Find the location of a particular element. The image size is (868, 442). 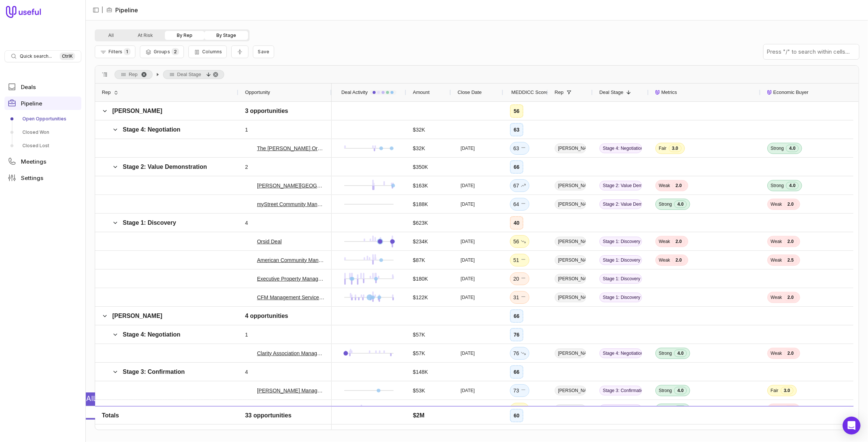

div: 67 is located at coordinates (519, 185).